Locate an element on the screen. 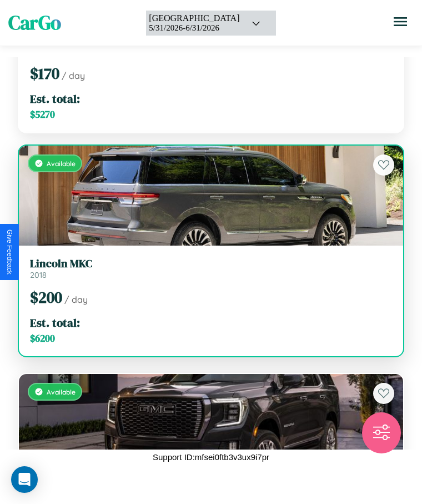 The width and height of the screenshot is (422, 504). h3: Lincoln MKC is located at coordinates (211, 263).